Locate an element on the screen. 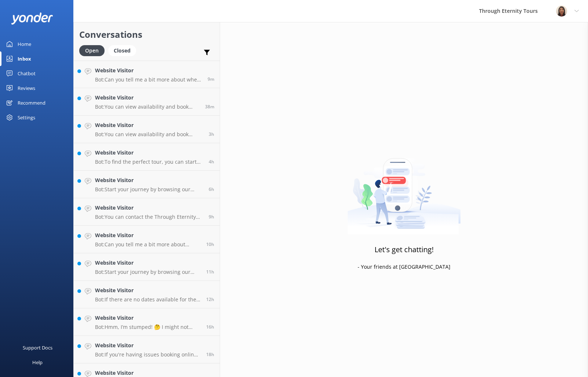  div: Inbox is located at coordinates (24, 59).